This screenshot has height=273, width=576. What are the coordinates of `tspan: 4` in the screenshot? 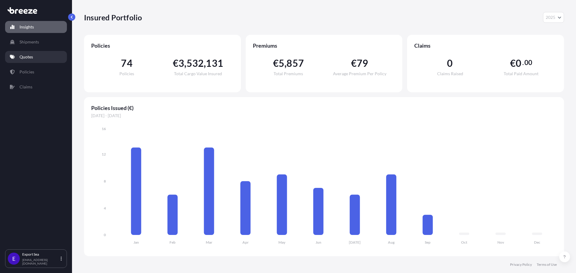 It's located at (105, 208).